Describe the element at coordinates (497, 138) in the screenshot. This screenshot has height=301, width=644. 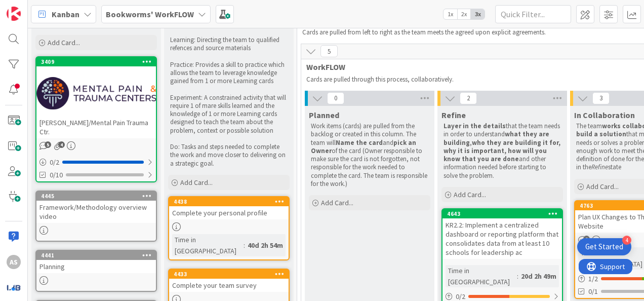
I see `strong: what they are building` at that location.